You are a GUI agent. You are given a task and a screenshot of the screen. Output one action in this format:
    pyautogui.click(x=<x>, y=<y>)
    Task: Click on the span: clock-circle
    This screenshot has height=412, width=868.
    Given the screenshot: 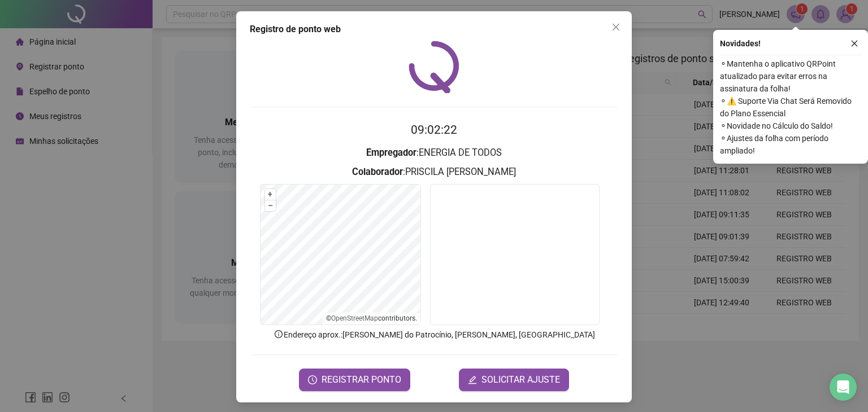 What is the action you would take?
    pyautogui.click(x=312, y=380)
    